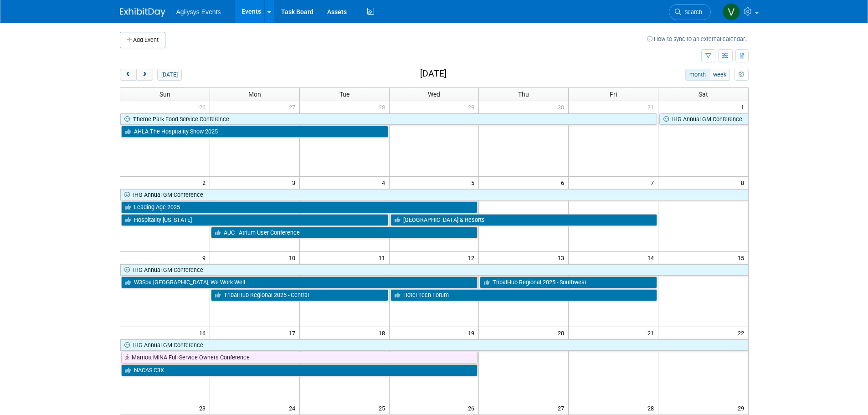  What do you see at coordinates (299, 370) in the screenshot?
I see `a: NACAS C3X` at bounding box center [299, 370].